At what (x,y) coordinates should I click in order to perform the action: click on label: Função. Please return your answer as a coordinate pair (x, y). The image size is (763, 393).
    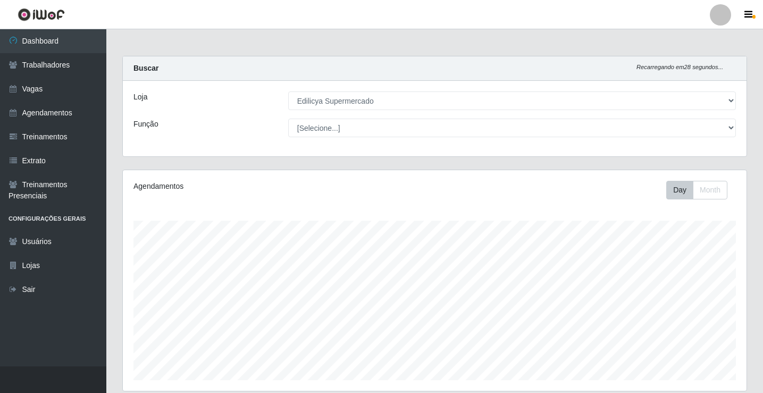
    Looking at the image, I should click on (146, 124).